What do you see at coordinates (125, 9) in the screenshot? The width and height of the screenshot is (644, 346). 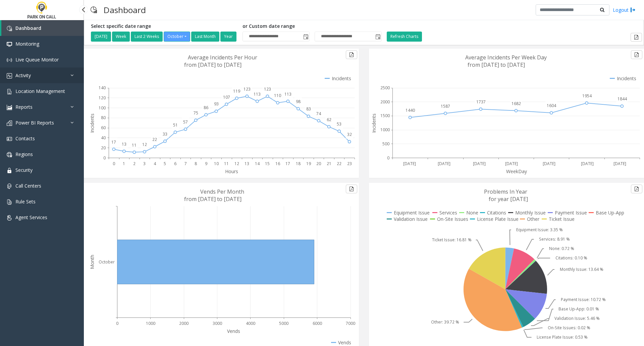 I see `h3: Dashboard` at bounding box center [125, 9].